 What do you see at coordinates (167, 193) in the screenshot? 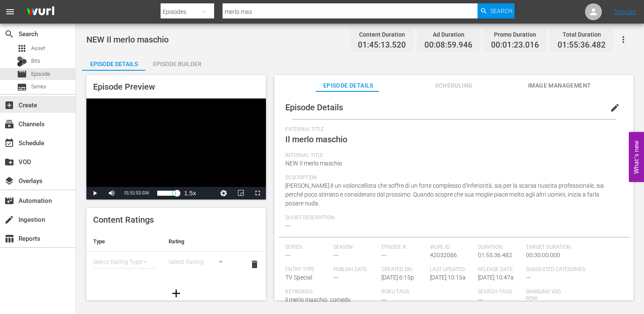
I see `div: Progress Bar` at bounding box center [167, 193].